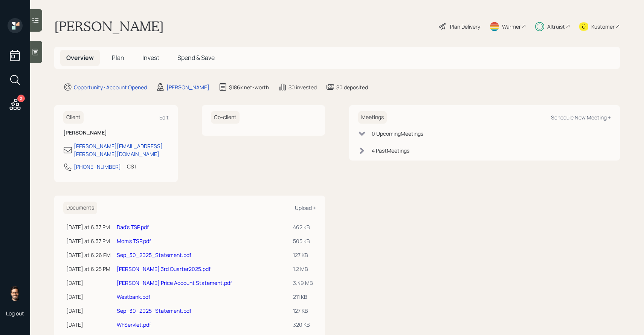 Image resolution: width=644 pixels, height=335 pixels. I want to click on div: 1.2 MB, so click(303, 269).